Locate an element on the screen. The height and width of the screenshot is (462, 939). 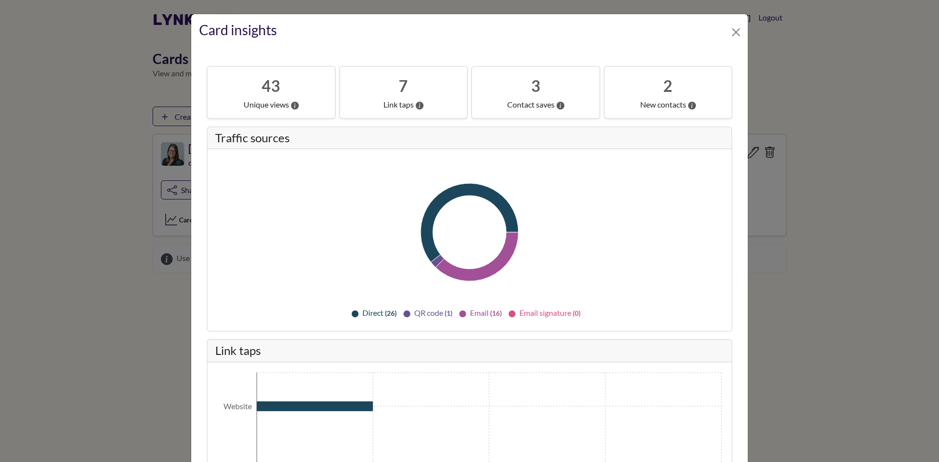
small: ( 16 ) is located at coordinates (496, 313).